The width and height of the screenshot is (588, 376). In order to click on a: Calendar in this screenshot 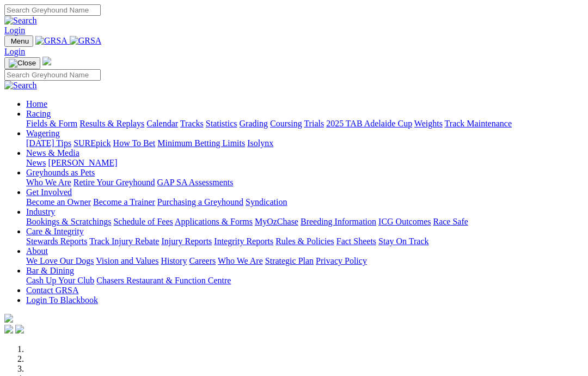, I will do `click(162, 123)`.